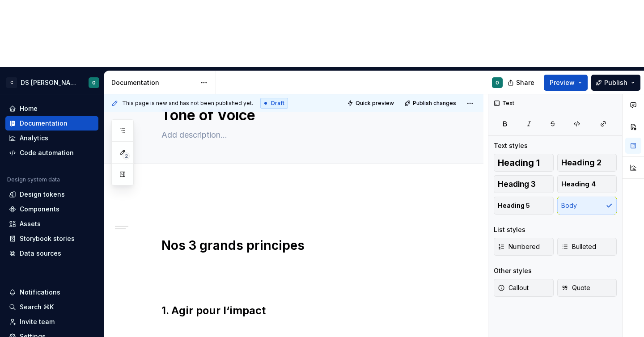  Describe the element at coordinates (522, 82) in the screenshot. I see `button: Share` at that location.